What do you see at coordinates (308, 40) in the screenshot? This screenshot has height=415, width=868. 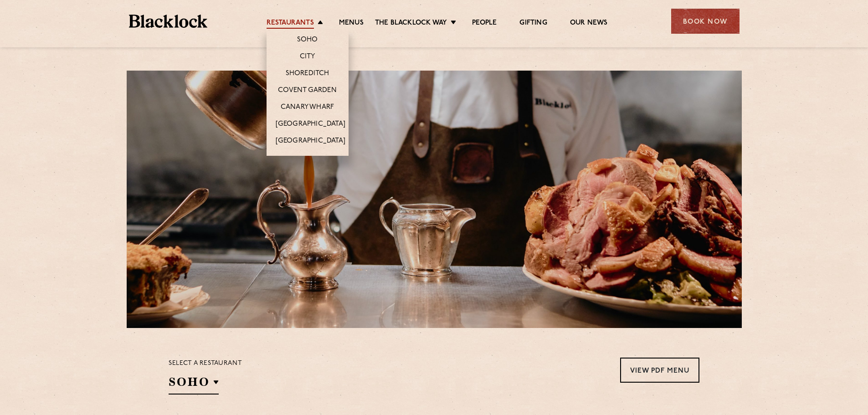 I see `a: Soho` at bounding box center [308, 40].